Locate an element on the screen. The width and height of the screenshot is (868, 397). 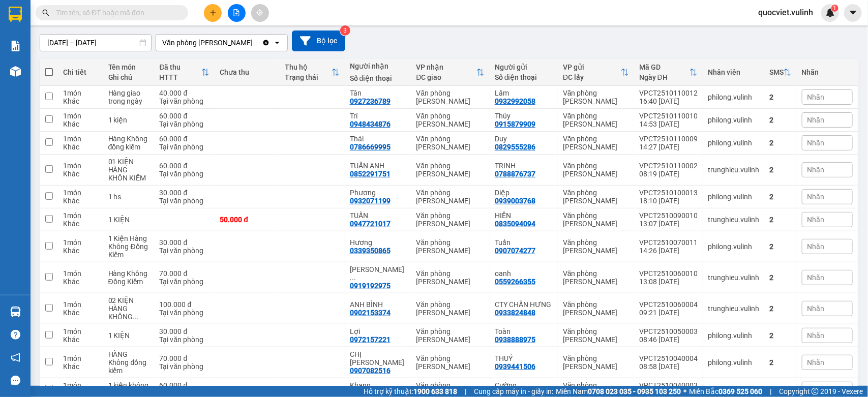
div: HTTT is located at coordinates (180, 77).